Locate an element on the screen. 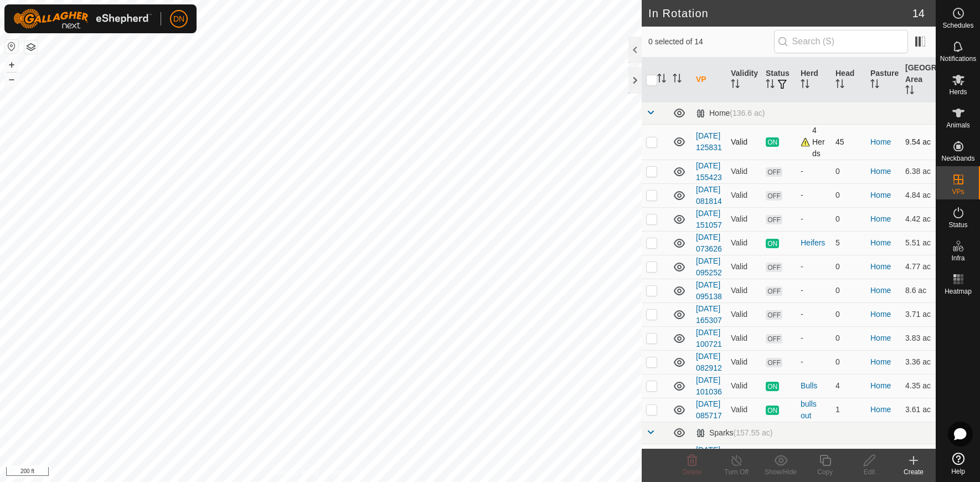 This screenshot has height=482, width=980. div: Sparks is located at coordinates (734, 433).